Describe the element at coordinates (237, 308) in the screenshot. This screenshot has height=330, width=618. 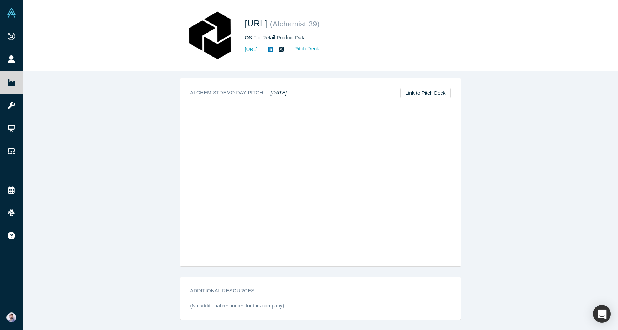
I see `div: (No additional resources for this company)` at that location.